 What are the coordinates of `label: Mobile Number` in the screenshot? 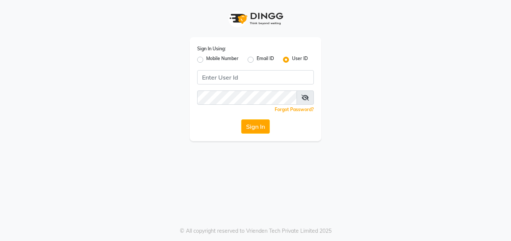 It's located at (222, 60).